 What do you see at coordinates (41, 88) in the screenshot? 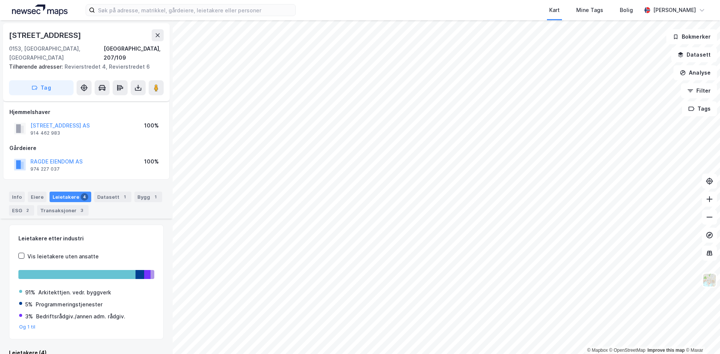
I see `button: Tag` at bounding box center [41, 88].